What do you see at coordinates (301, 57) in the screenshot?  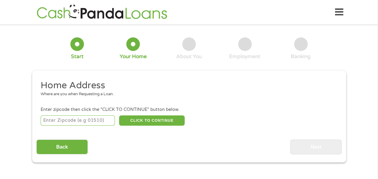 I see `div: Banking` at bounding box center [301, 57].